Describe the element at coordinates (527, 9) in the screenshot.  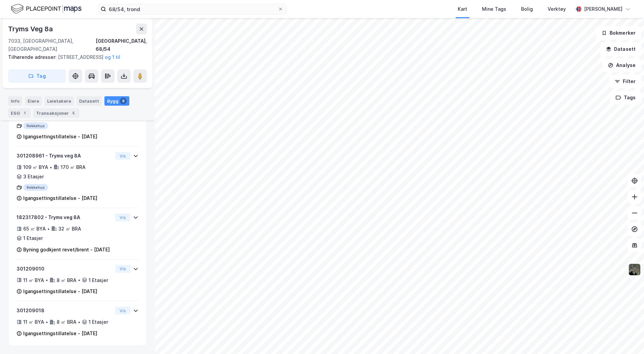
I see `div: Bolig` at that location.